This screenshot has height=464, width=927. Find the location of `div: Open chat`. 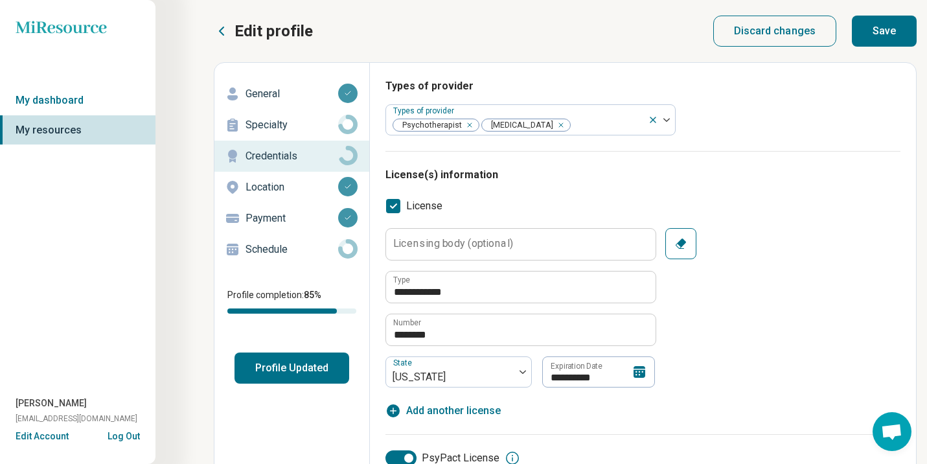

div: Open chat is located at coordinates (892, 431).